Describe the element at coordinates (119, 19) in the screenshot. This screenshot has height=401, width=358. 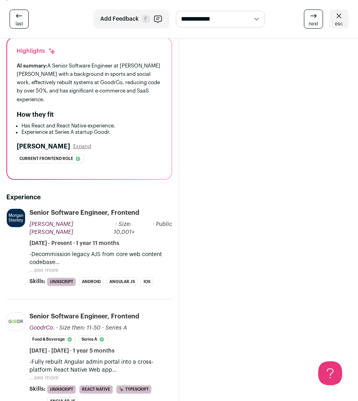
I see `span: Add Feedback` at that location.